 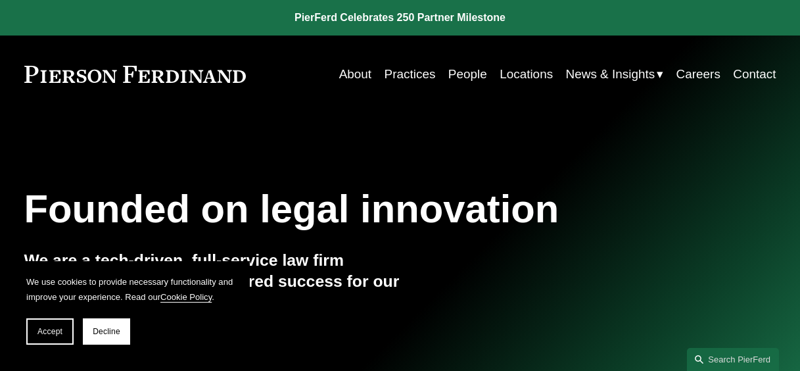 What do you see at coordinates (698, 74) in the screenshot?
I see `a: Careers` at bounding box center [698, 74].